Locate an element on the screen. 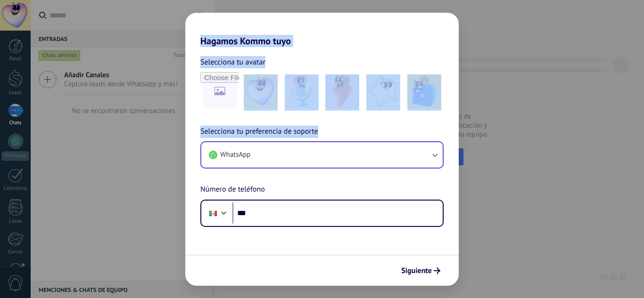 The height and width of the screenshot is (298, 644). span: Selecciona tu avatar is located at coordinates (233, 62).